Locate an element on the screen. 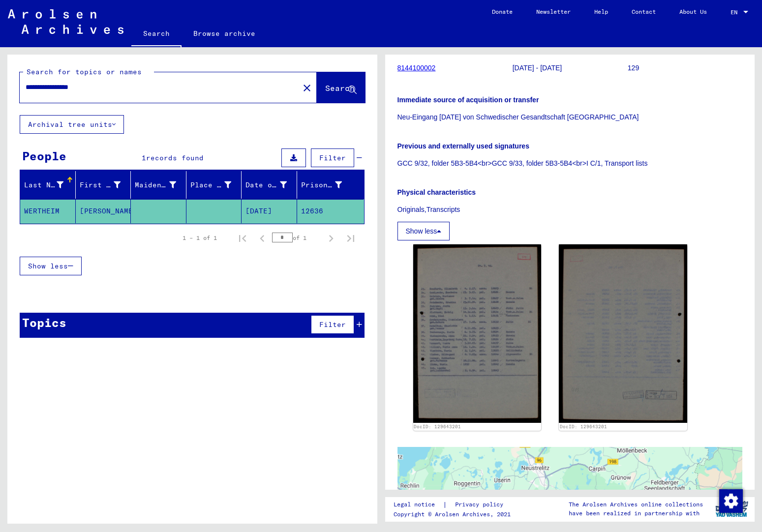 The image size is (762, 532). div: Zustimmung ändern is located at coordinates (731, 501).